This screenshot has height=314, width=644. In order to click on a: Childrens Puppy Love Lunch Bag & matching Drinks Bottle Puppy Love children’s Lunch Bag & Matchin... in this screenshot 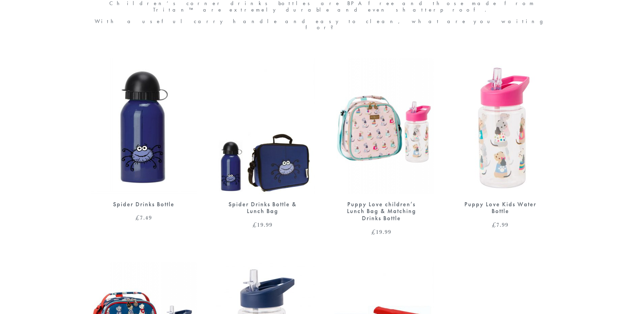, I will do `click(382, 146)`.